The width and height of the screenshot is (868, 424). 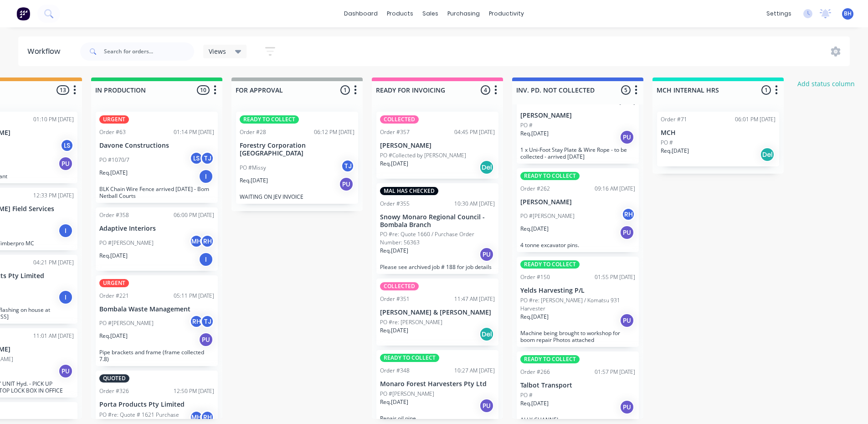 I want to click on p: Monaro Forest Harvesters Pty Ltd, so click(x=438, y=384).